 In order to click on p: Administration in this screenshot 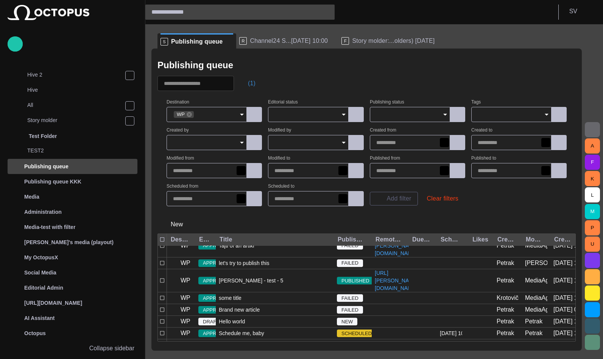, I will do `click(43, 212)`.